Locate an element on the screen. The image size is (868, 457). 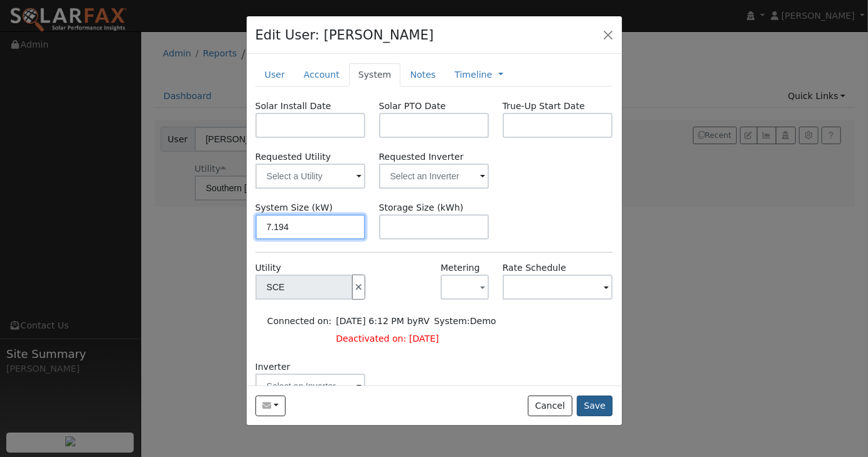
a: Timeline is located at coordinates (473, 75).